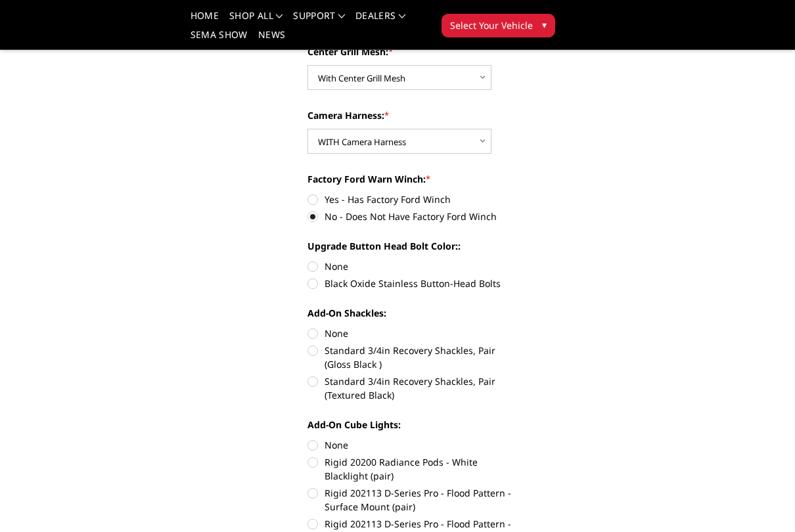 This screenshot has height=532, width=795. Describe the element at coordinates (272, 40) in the screenshot. I see `a: News` at that location.